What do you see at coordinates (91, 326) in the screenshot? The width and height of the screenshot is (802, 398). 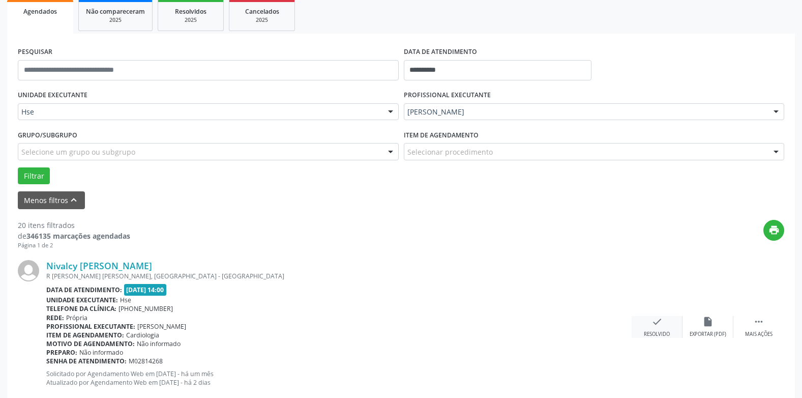 I see `b: Profissional executante:` at bounding box center [91, 326].